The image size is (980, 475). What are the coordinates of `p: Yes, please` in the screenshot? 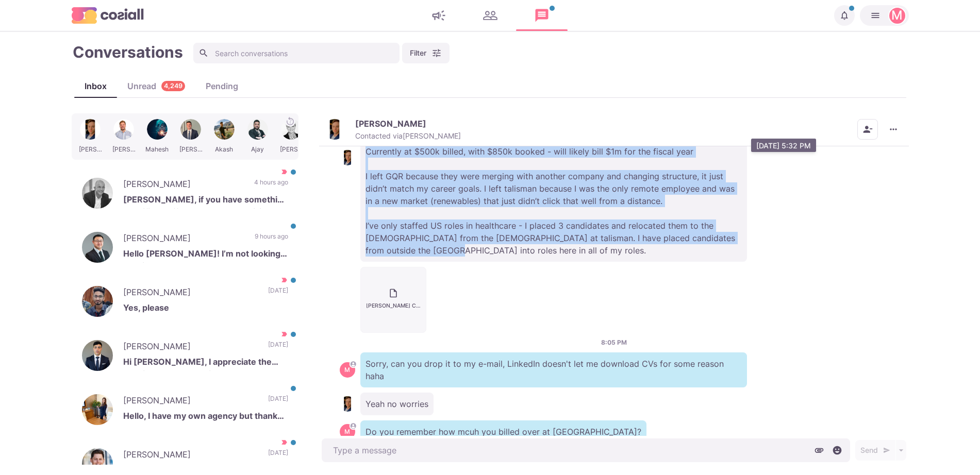 It's located at (206, 309).